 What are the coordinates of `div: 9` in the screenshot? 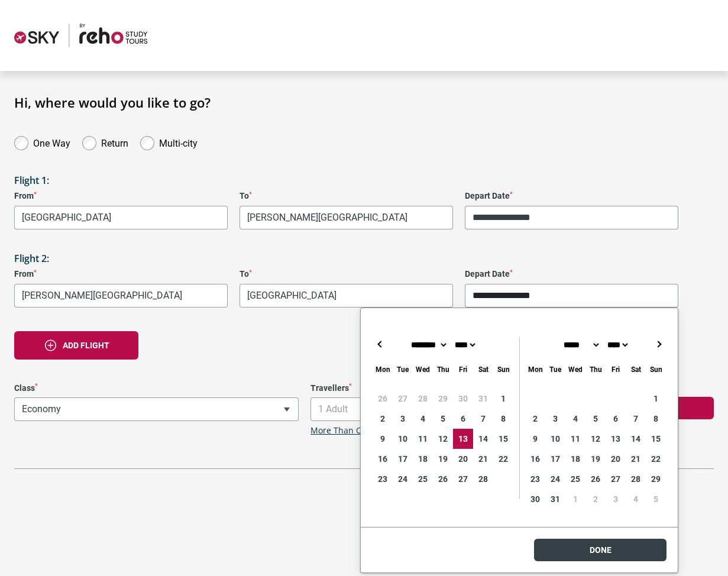 It's located at (383, 439).